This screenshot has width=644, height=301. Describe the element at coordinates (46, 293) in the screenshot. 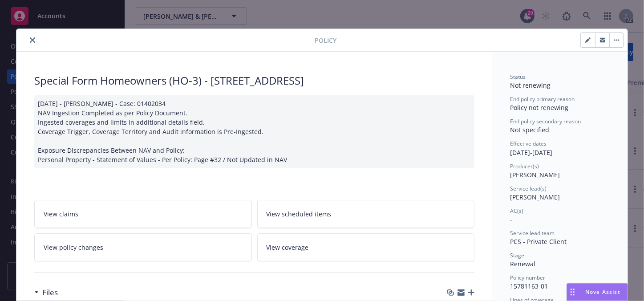

I see `div: Files` at that location.